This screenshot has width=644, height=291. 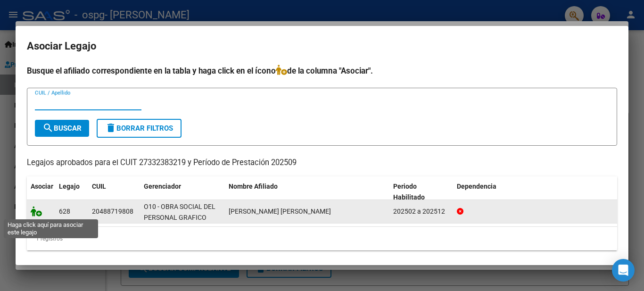 What do you see at coordinates (139, 128) in the screenshot?
I see `button: Borrar Filtros` at bounding box center [139, 128].